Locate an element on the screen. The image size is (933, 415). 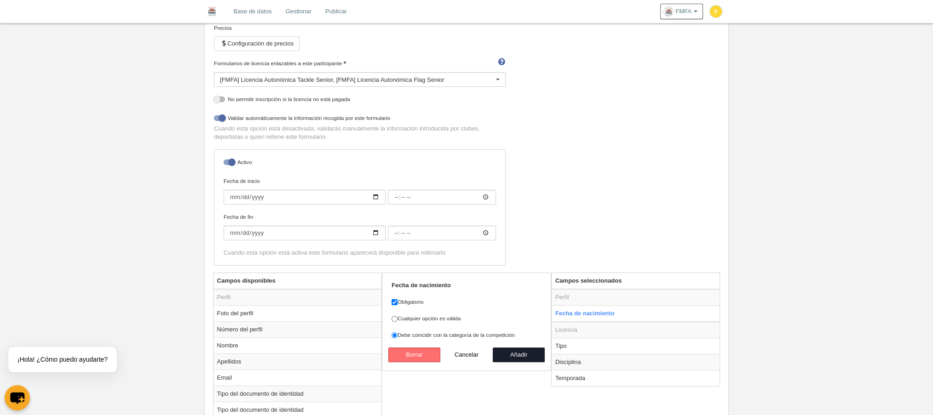
label: Formularios de licencia enlazables a este participante is located at coordinates (360, 63).